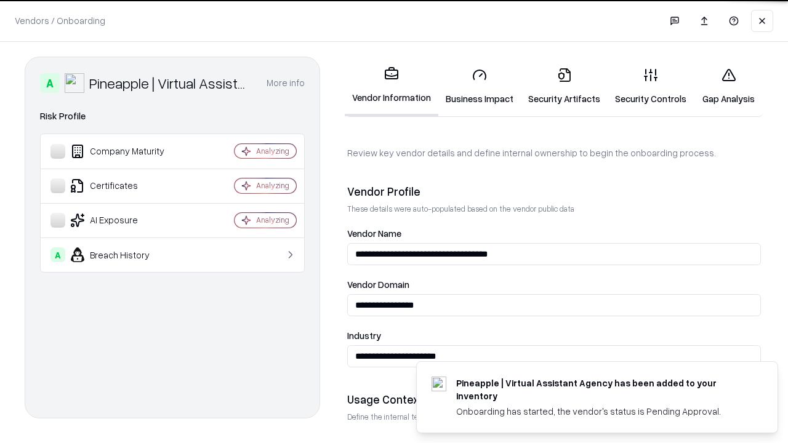 The image size is (788, 443). Describe the element at coordinates (480, 86) in the screenshot. I see `a: Business Impact` at that location.